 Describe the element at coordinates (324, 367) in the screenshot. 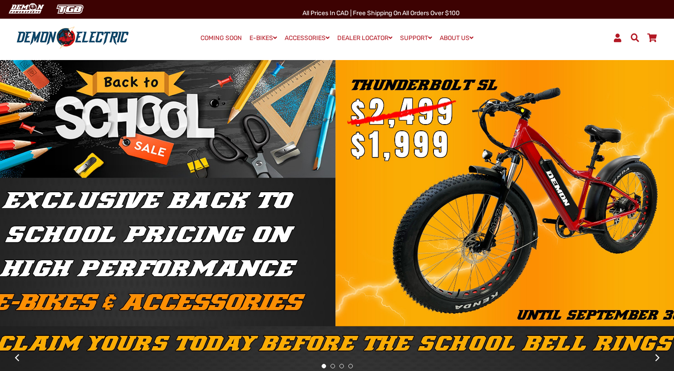

I see `button: 1 of 4` at that location.